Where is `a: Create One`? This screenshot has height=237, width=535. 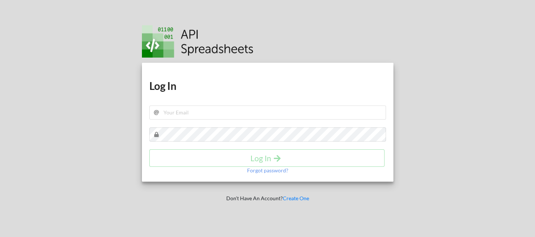 a: Create One is located at coordinates (296, 198).